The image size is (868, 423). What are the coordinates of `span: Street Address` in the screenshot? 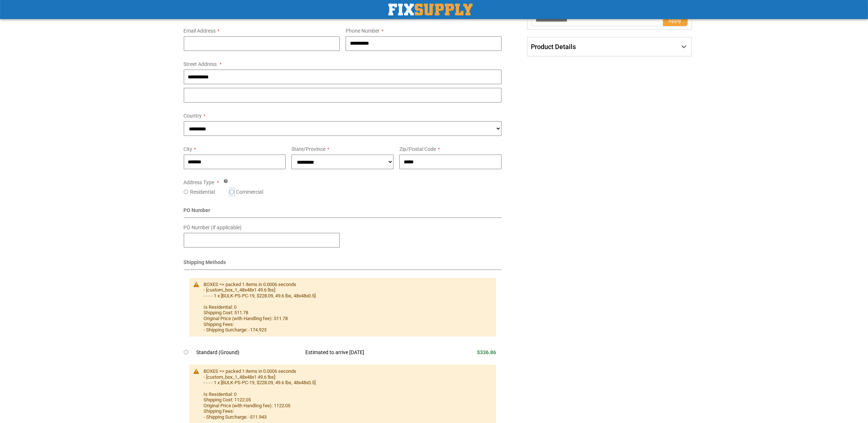 It's located at (200, 64).